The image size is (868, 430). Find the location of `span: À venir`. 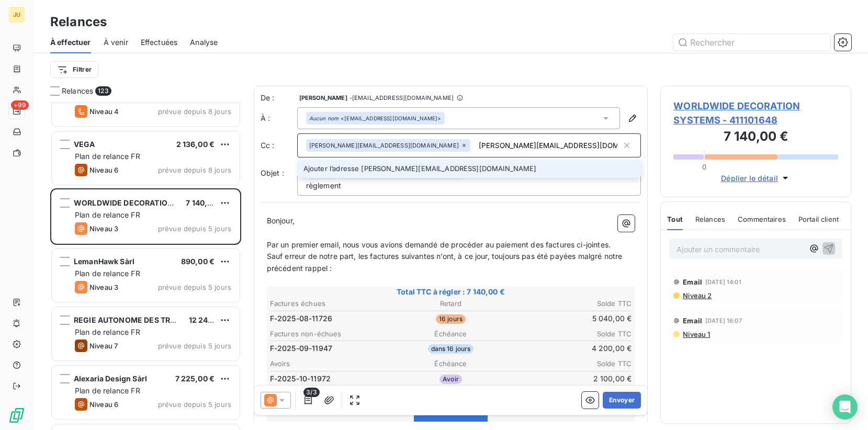

span: À venir is located at coordinates (116, 42).